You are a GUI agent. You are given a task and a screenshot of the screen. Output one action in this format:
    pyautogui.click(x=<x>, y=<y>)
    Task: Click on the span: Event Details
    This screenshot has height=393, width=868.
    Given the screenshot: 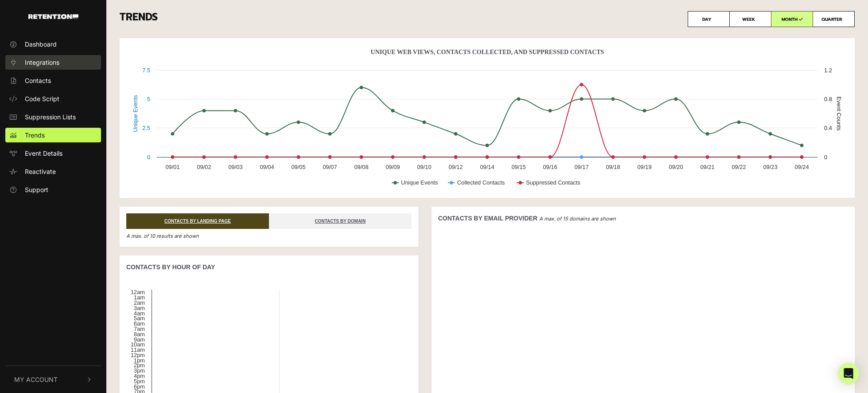 What is the action you would take?
    pyautogui.click(x=43, y=153)
    